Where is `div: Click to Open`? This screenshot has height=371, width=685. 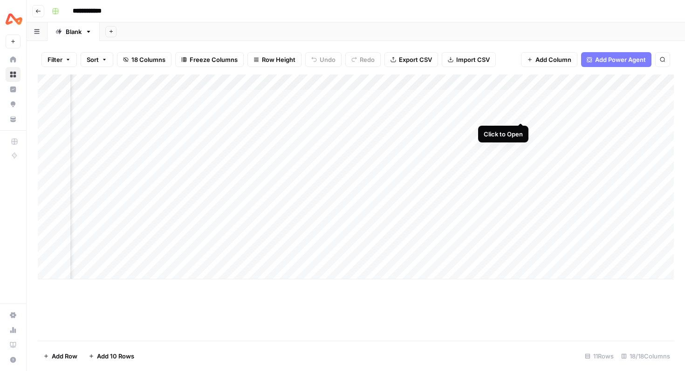
div: Click to Open is located at coordinates (503, 134).